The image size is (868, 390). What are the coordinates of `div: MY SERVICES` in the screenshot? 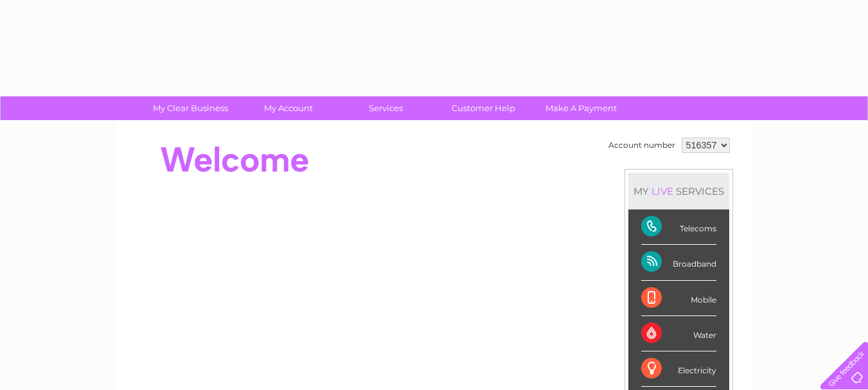 It's located at (678, 191).